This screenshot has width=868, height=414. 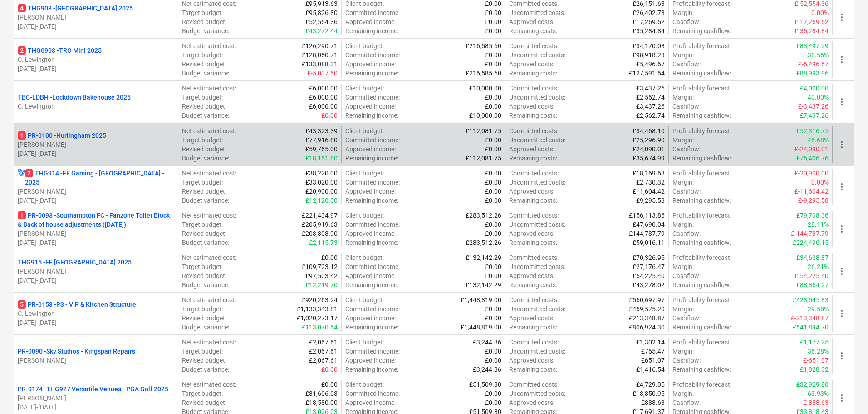 What do you see at coordinates (321, 200) in the screenshot?
I see `p: £12,120.00` at bounding box center [321, 200].